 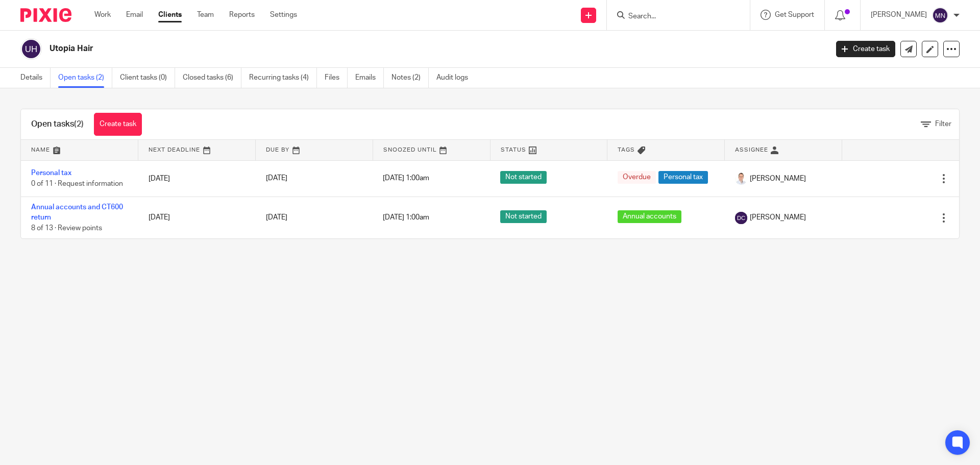 I want to click on span: Filter, so click(x=943, y=124).